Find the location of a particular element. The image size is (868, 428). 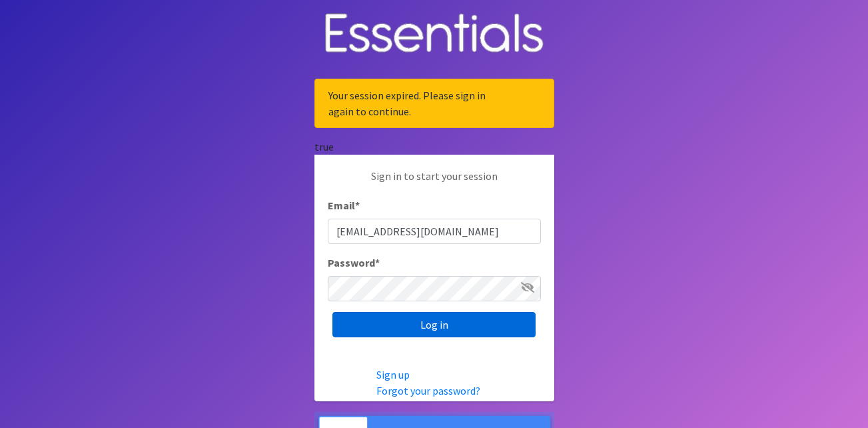

p: Sign in to start your session is located at coordinates (435, 182).